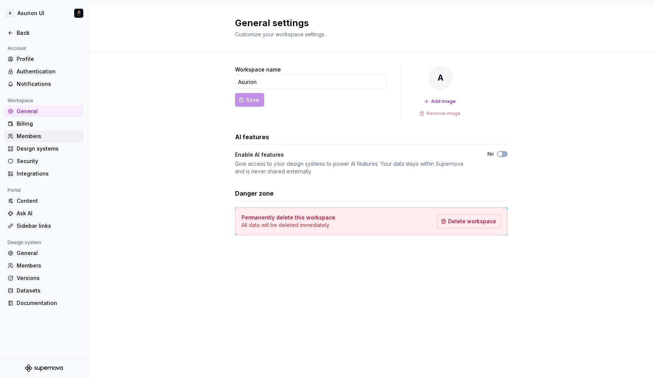  What do you see at coordinates (48, 214) in the screenshot?
I see `div: Ask AI` at bounding box center [48, 214].